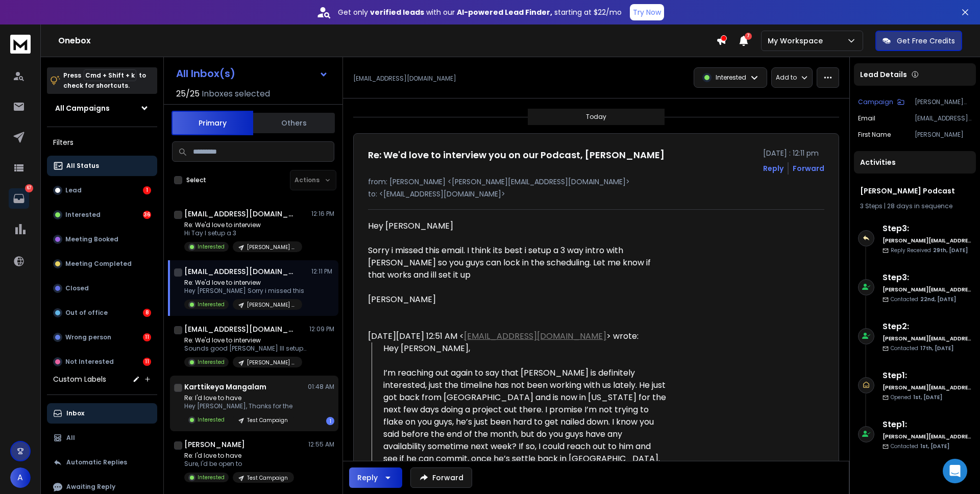  What do you see at coordinates (80, 379) in the screenshot?
I see `h3: Custom Labels` at bounding box center [80, 379].